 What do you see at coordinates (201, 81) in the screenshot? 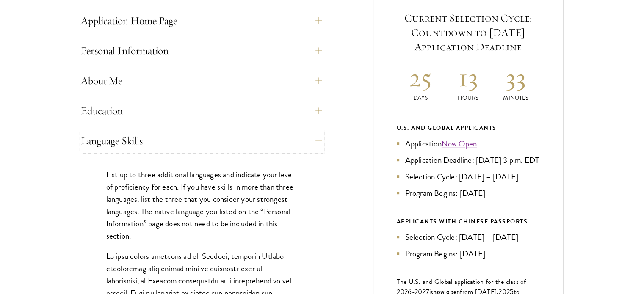
I see `button: About Me` at bounding box center [201, 81].